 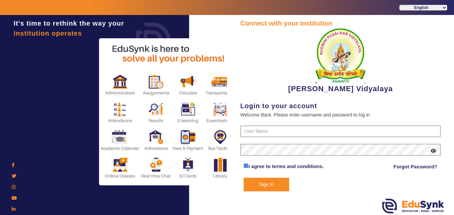 I want to click on a: Forgot Password?, so click(x=416, y=167).